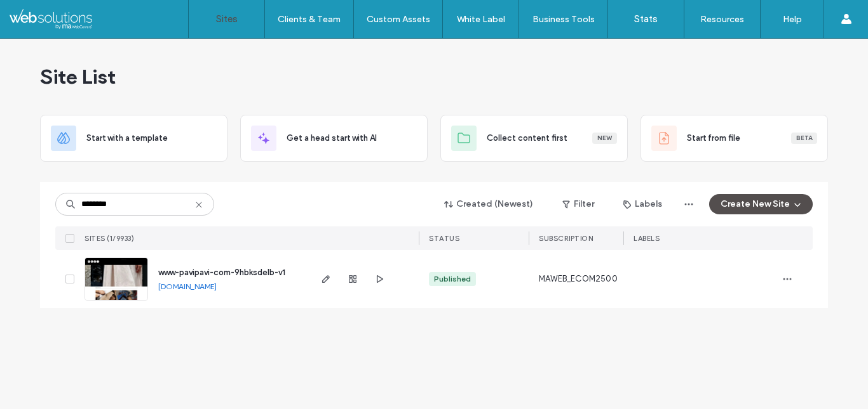 Image resolution: width=868 pixels, height=409 pixels. What do you see at coordinates (452, 280) in the screenshot?
I see `div: Published` at bounding box center [452, 280].